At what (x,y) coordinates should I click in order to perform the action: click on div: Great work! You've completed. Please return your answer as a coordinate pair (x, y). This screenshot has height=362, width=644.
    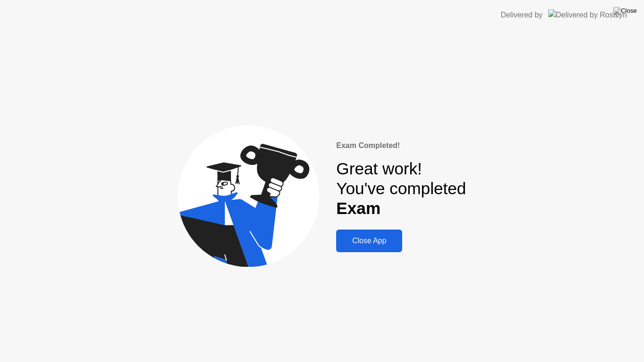
    Looking at the image, I should click on (400, 189).